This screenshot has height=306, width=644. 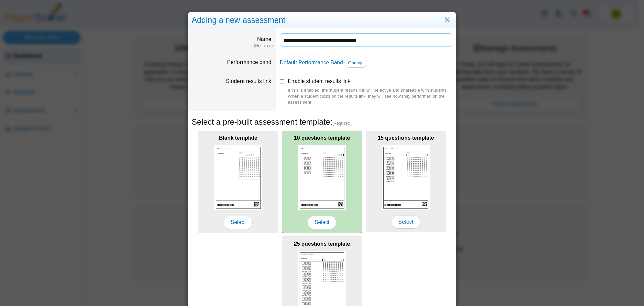 I want to click on div: Adding a new assessment, so click(x=322, y=20).